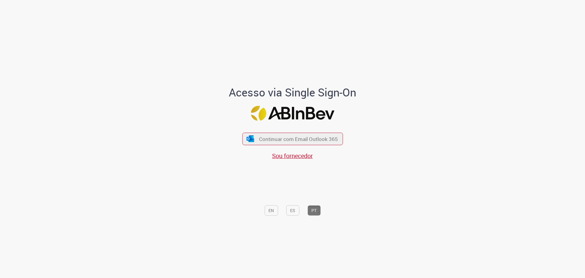 This screenshot has height=278, width=585. What do you see at coordinates (293, 210) in the screenshot?
I see `button: ES` at bounding box center [293, 210].